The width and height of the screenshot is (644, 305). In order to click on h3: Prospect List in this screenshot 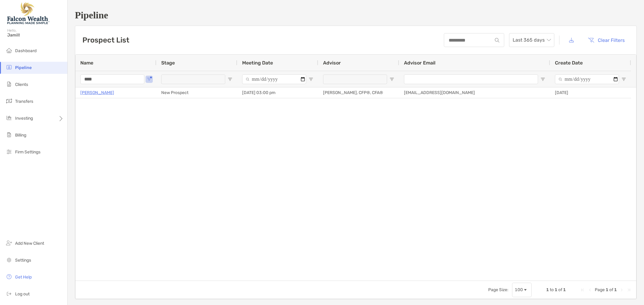, I will do `click(106, 40)`.